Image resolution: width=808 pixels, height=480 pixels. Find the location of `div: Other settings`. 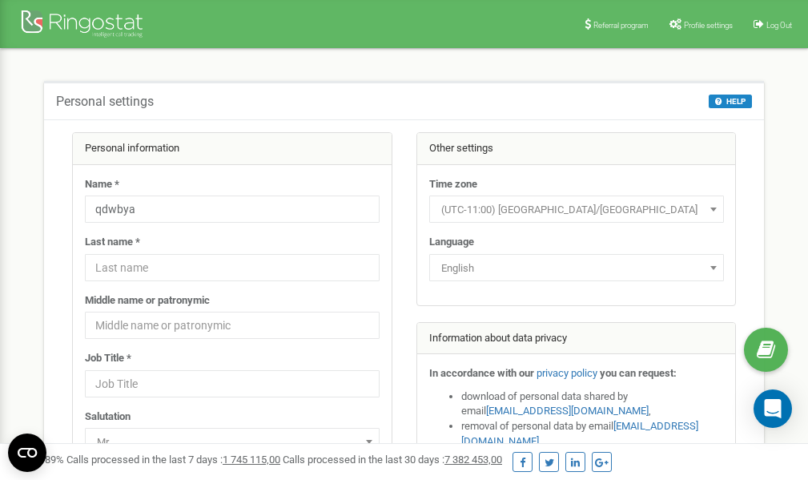

div: Other settings is located at coordinates (576, 149).